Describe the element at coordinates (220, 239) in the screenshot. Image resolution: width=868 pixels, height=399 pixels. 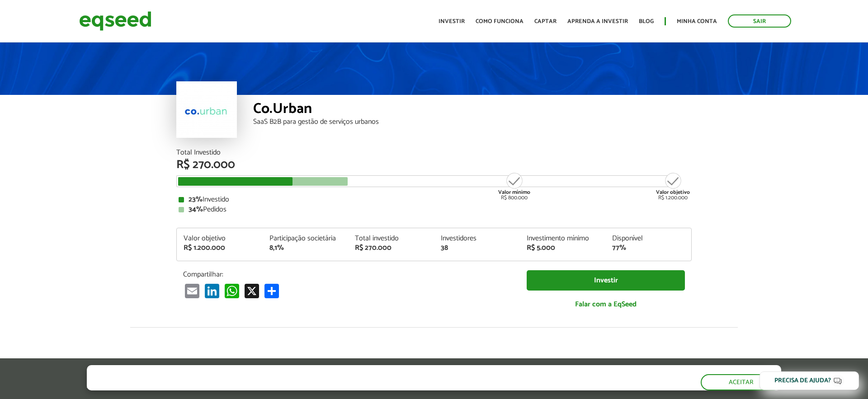
I see `div: Valor objetivo` at that location.